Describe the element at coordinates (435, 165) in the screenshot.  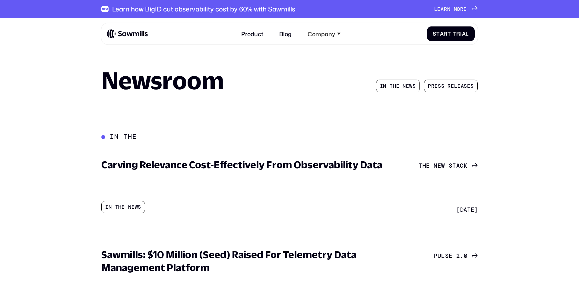
I see `span: N` at that location.